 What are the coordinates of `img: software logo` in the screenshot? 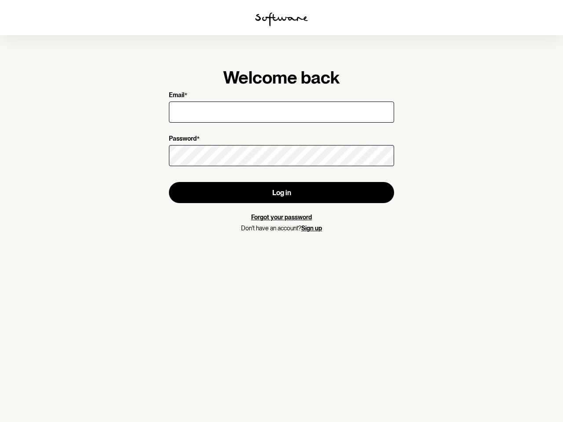 It's located at (282, 19).